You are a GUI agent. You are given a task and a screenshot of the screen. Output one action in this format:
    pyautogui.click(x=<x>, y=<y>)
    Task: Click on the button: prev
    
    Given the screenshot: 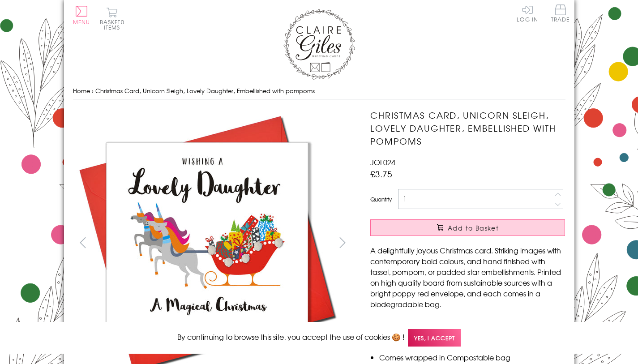 What is the action you would take?
    pyautogui.click(x=83, y=242)
    